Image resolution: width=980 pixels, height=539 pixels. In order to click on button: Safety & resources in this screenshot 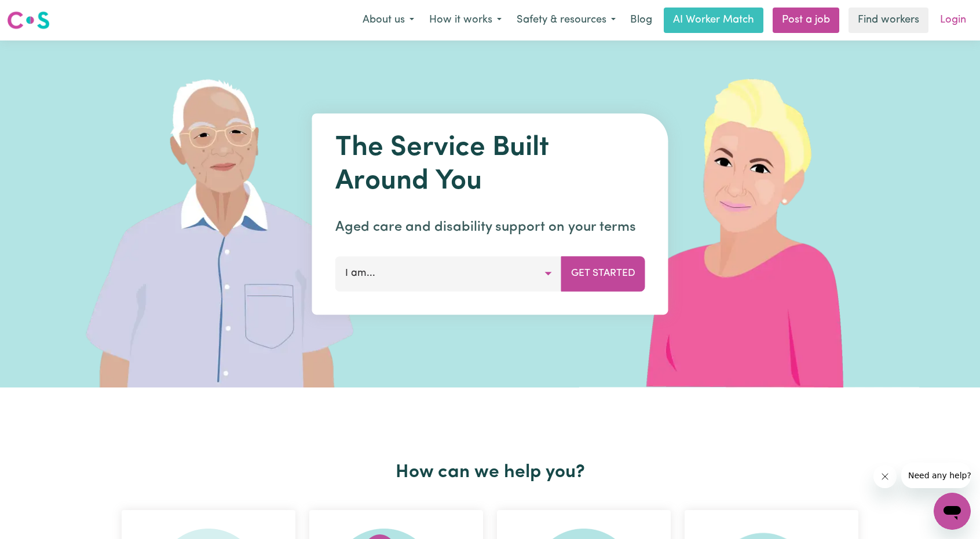, I will do `click(566, 21)`.